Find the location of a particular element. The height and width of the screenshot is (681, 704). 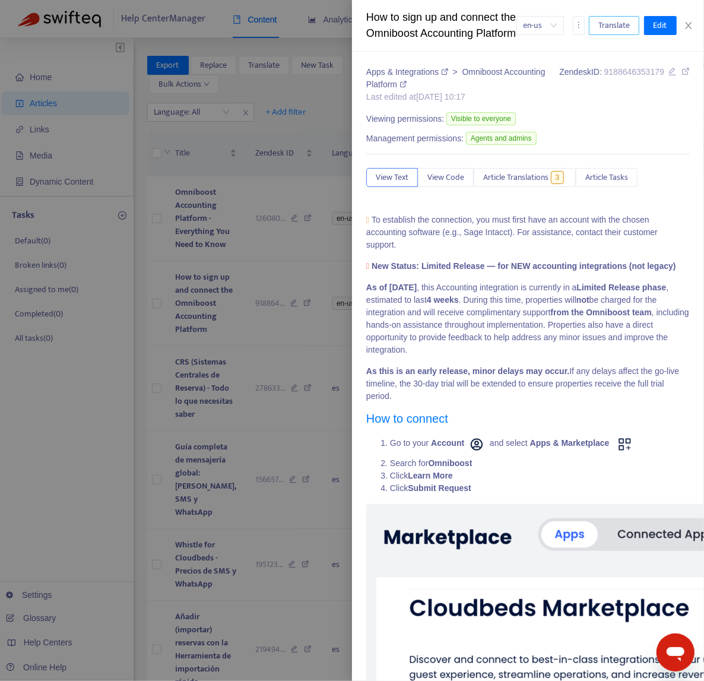

strong: As this is an early release, minor delays may occur. is located at coordinates (468, 371).